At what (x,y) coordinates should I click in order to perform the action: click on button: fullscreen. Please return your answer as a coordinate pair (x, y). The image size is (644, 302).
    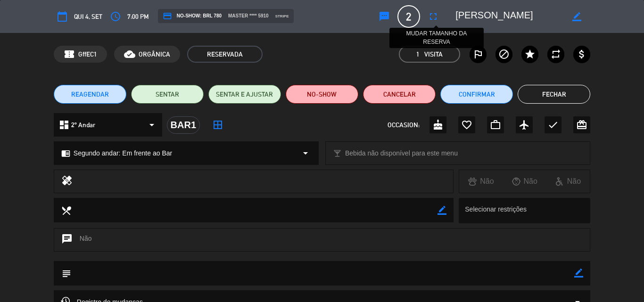
    Looking at the image, I should click on (434, 17).